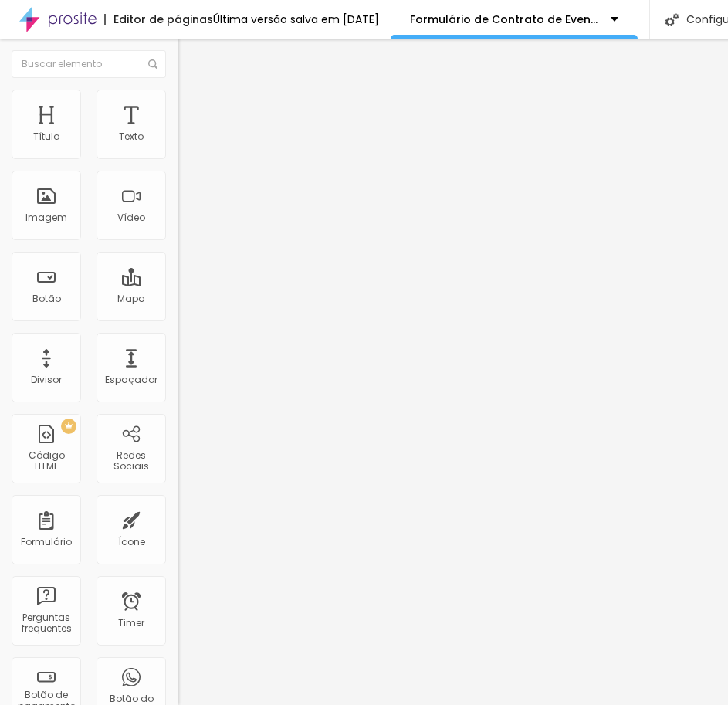 This screenshot has width=728, height=705. What do you see at coordinates (47, 136) in the screenshot?
I see `div: Título` at bounding box center [47, 136].